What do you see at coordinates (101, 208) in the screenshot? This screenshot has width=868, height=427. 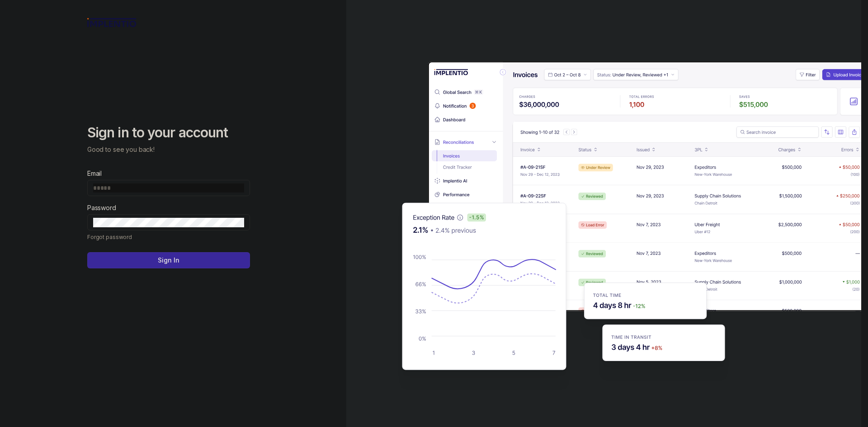 I see `label: Password` at bounding box center [101, 208].